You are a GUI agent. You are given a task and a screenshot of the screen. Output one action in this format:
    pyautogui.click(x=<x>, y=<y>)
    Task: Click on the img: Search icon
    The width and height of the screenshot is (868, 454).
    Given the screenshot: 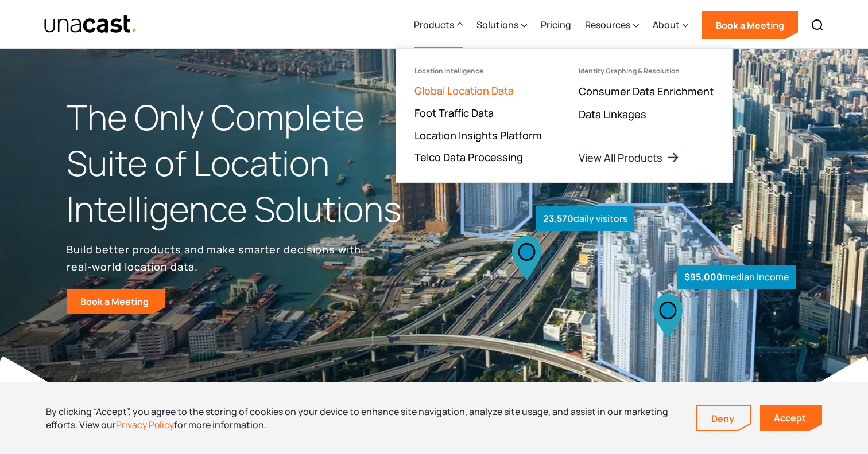 What is the action you would take?
    pyautogui.click(x=817, y=25)
    